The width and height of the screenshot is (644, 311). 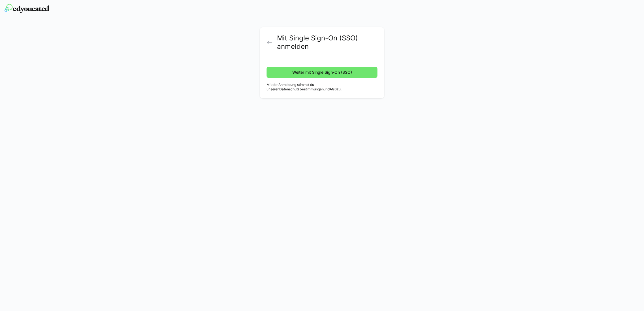 What do you see at coordinates (322, 72) in the screenshot?
I see `span: Weiter mit Single Sign-On (SSO)` at bounding box center [322, 72].